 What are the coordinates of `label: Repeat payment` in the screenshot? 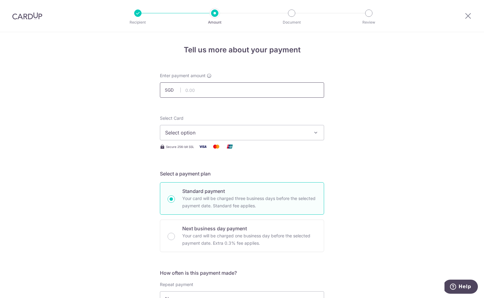 It's located at (176, 284).